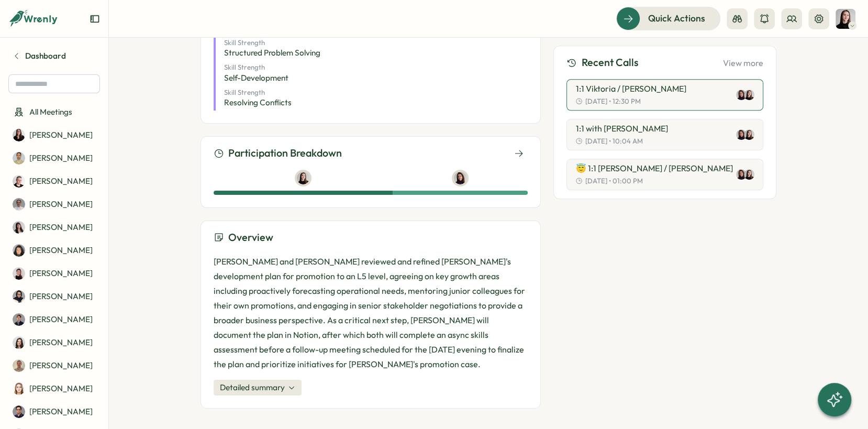 The width and height of the screenshot is (868, 429). Describe the element at coordinates (54, 56) in the screenshot. I see `a: Dashboard` at that location.